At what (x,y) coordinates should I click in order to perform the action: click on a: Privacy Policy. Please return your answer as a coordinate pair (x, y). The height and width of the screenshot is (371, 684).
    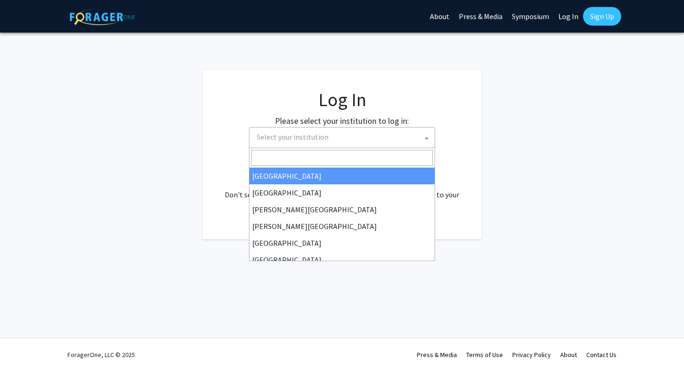
    Looking at the image, I should click on (531, 354).